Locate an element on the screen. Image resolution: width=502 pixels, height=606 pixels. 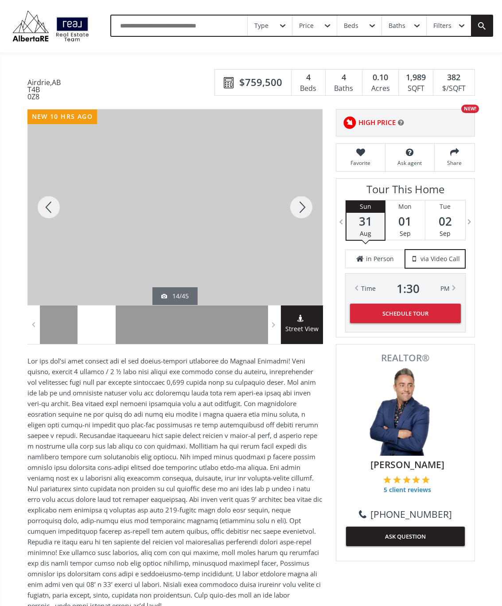
div: 1138 Coopers Drive SW Airdrie, AB T4B 0Z8 - Photo 14 of 45 is located at coordinates (175, 207).